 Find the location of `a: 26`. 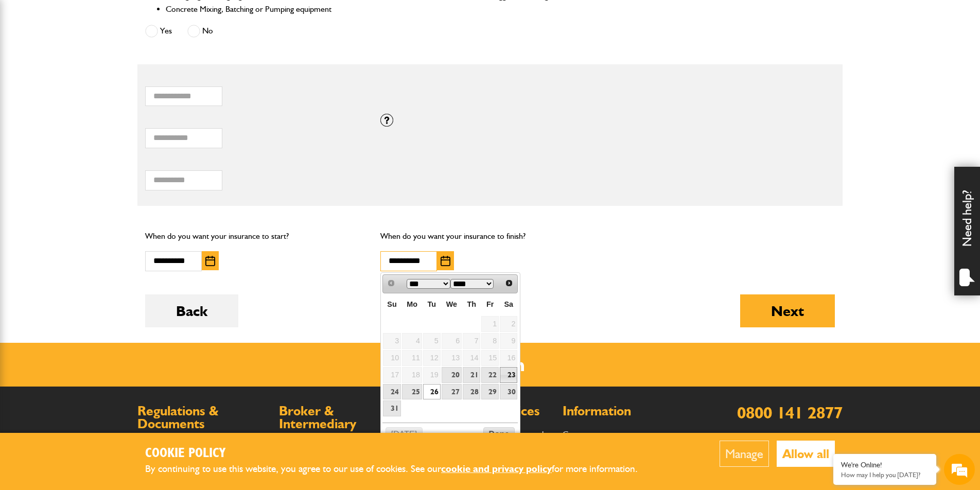

a: 26 is located at coordinates (431, 392).